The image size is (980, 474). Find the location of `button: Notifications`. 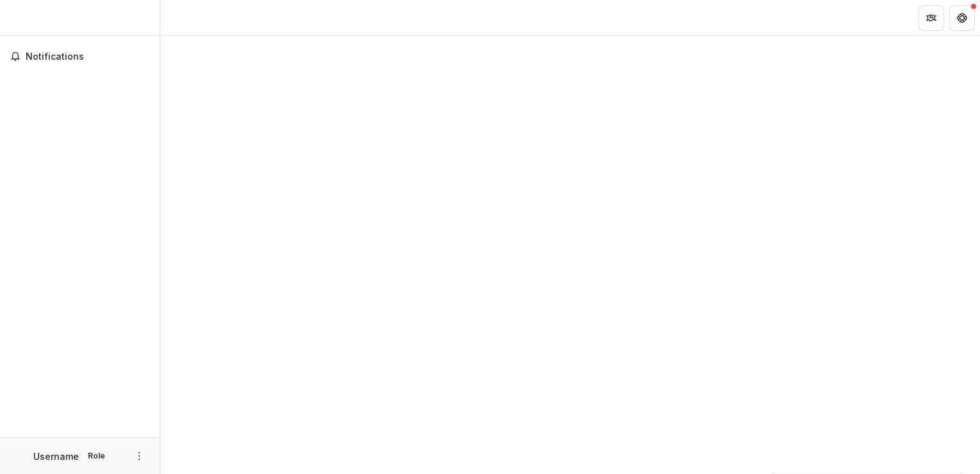

button: Notifications is located at coordinates (79, 57).